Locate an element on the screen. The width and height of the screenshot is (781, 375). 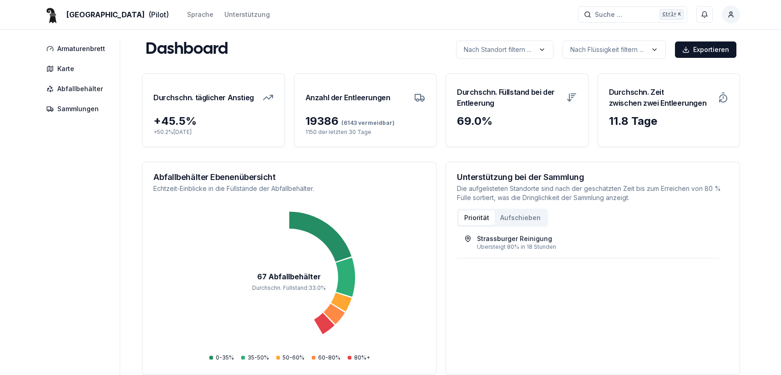
div: + 45.5 % is located at coordinates (213, 121).